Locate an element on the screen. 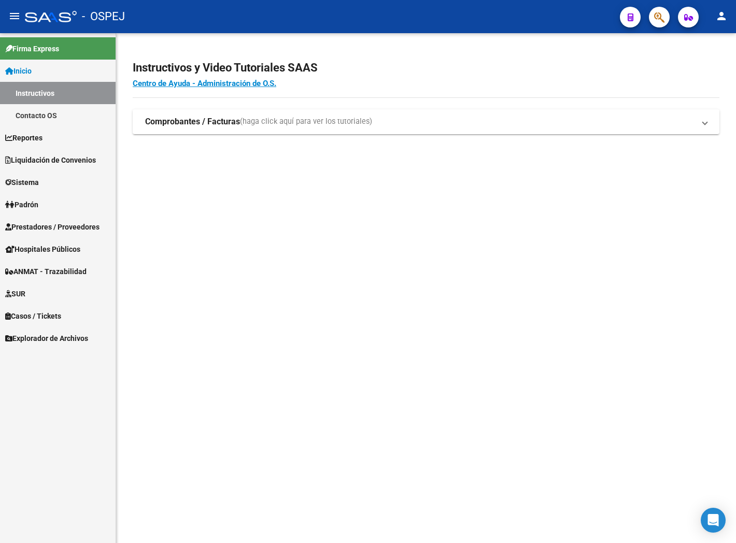  mat-icon: menu is located at coordinates (15, 16).